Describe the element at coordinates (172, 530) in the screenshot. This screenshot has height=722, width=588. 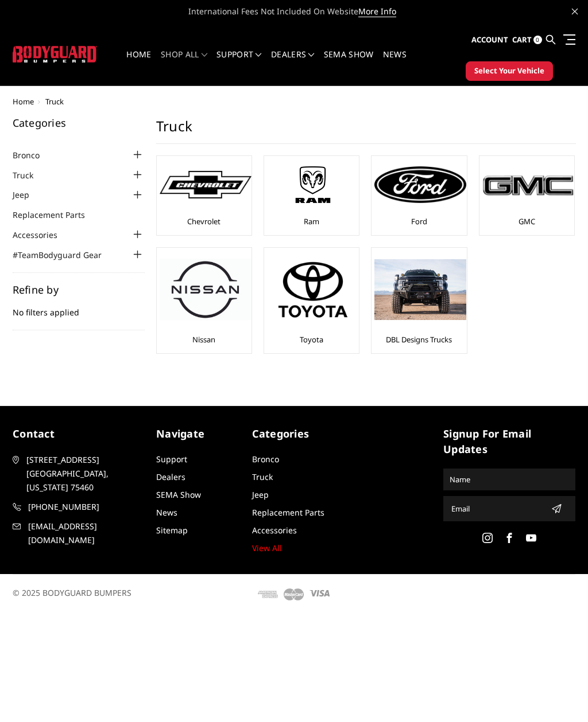
I see `a: Sitemap` at that location.